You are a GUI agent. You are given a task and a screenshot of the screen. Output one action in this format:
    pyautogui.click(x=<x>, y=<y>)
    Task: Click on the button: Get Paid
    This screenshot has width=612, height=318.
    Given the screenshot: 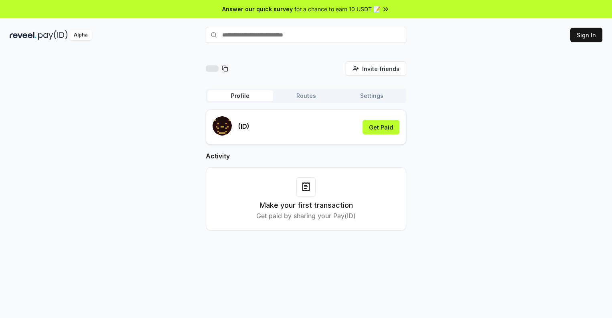 What is the action you would take?
    pyautogui.click(x=381, y=127)
    